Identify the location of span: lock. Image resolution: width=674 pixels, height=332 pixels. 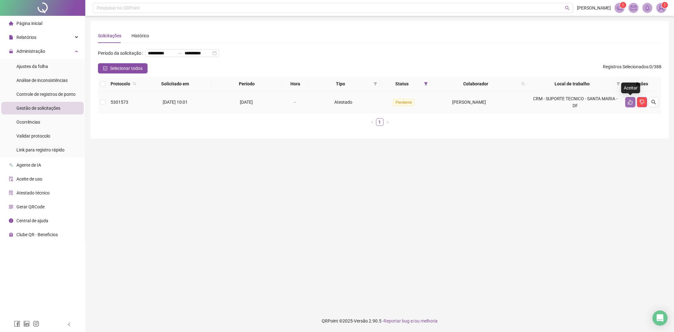
(11, 51).